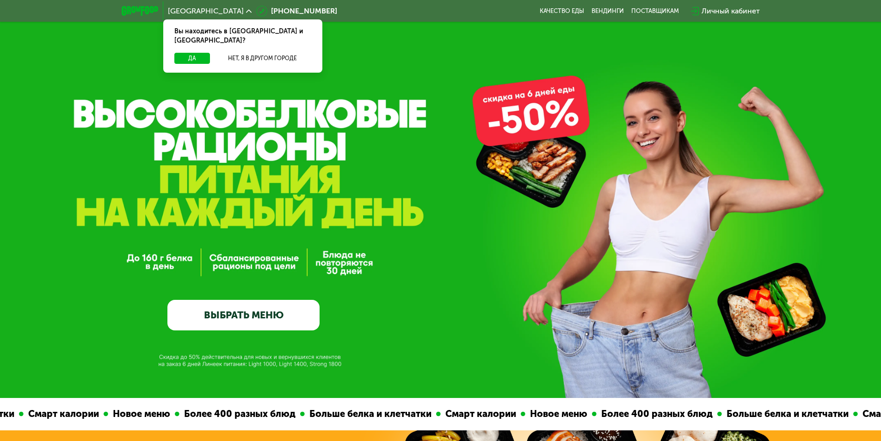  I want to click on a: Качество еды, so click(562, 11).